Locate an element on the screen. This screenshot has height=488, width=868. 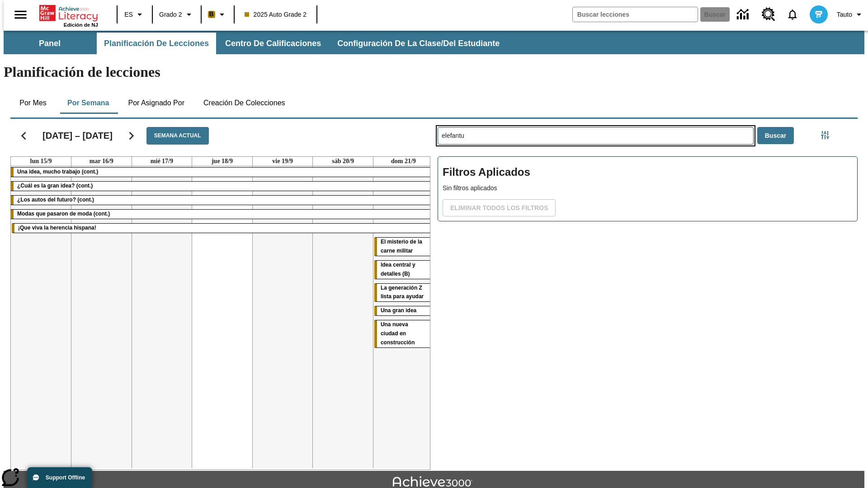
a: Centro de recursos, Se abrirá en una pestaña nueva. is located at coordinates (769, 14).